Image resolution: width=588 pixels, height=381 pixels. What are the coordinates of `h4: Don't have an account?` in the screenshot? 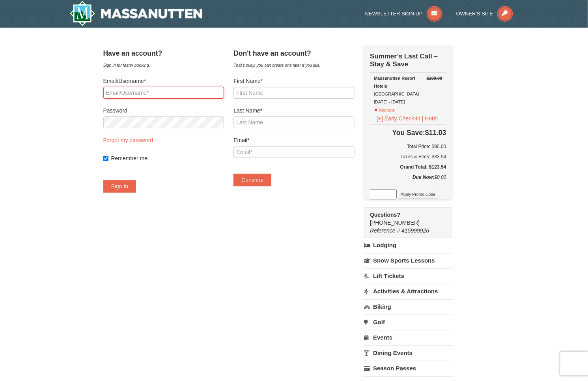 It's located at (294, 53).